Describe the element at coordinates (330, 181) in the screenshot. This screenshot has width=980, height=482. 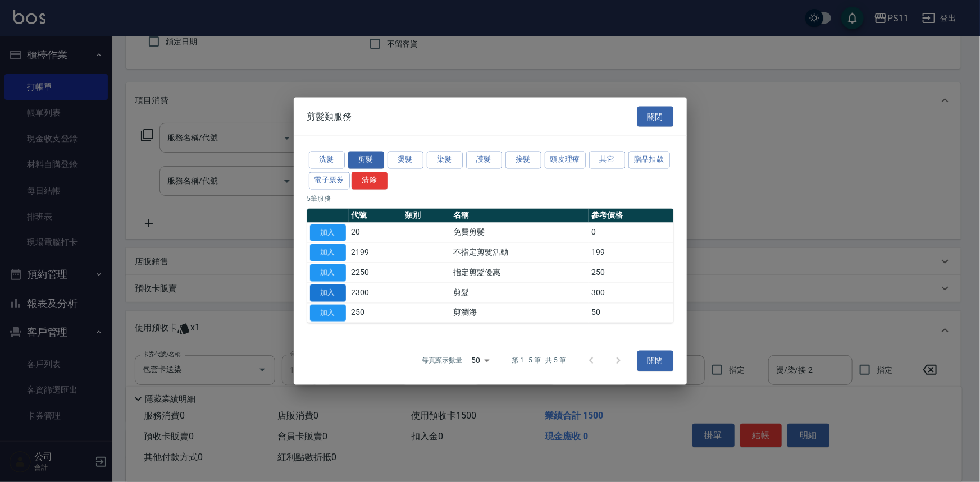
I see `button: 電子票券` at that location.